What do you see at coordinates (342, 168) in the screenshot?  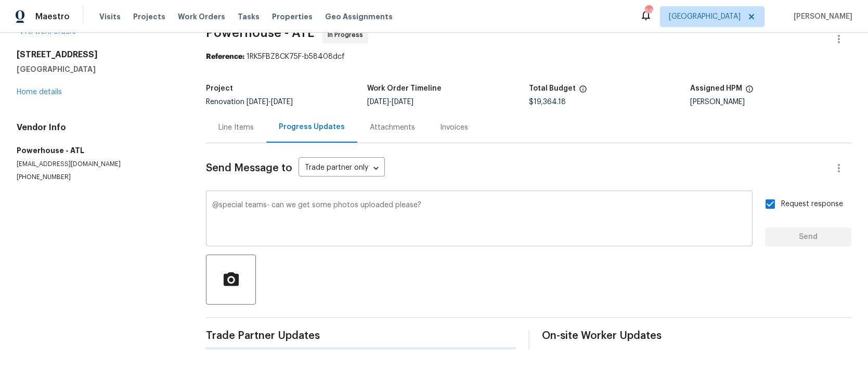 I see `div: Trade partner only` at bounding box center [342, 168].